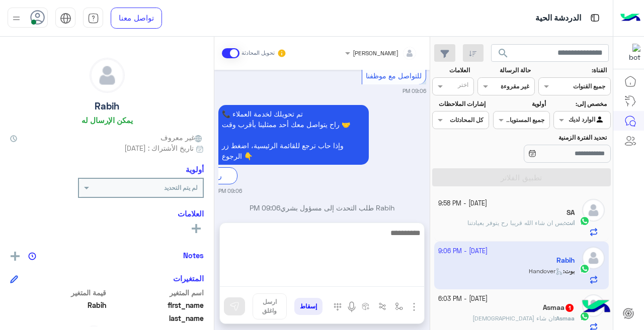 This screenshot has height=330, width=644. What do you see at coordinates (32, 256) in the screenshot?
I see `img: notes` at bounding box center [32, 256].